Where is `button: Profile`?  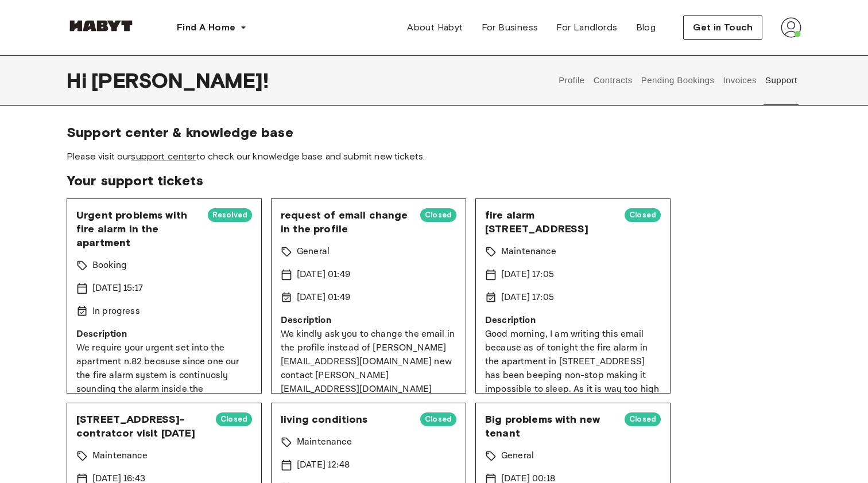 button: Profile is located at coordinates (572, 80).